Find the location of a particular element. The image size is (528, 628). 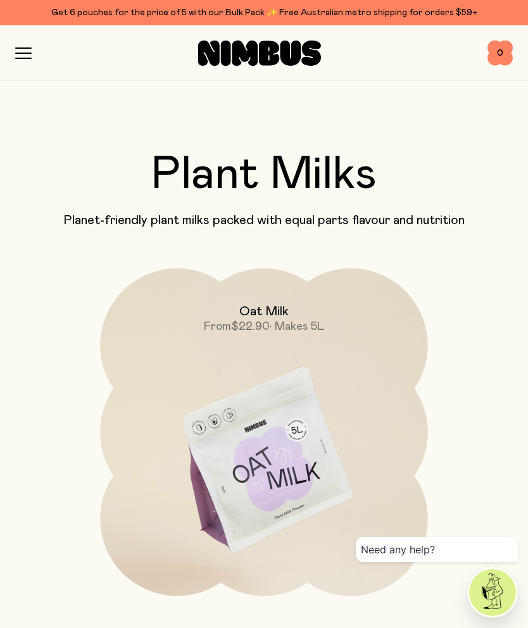

button: 0 is located at coordinates (500, 53).